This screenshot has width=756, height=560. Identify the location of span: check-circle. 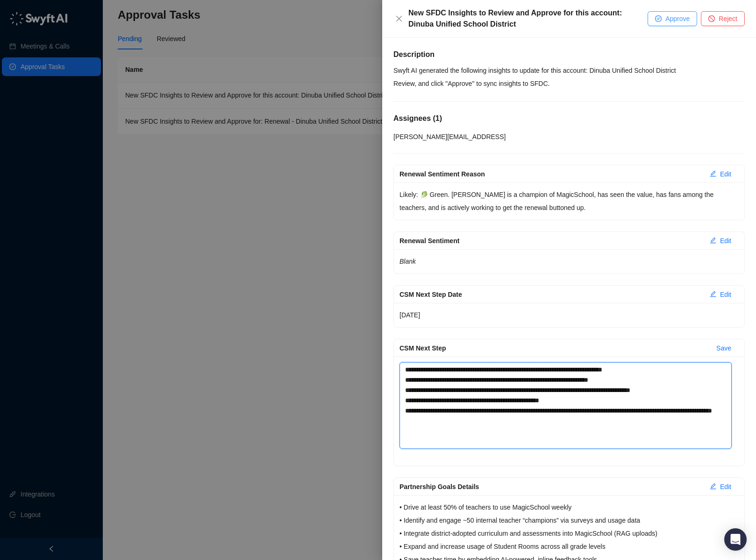
(658, 19).